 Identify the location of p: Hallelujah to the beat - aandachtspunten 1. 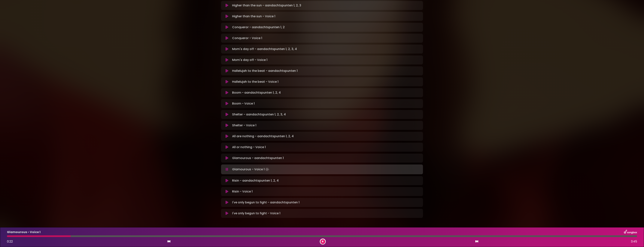
(265, 71).